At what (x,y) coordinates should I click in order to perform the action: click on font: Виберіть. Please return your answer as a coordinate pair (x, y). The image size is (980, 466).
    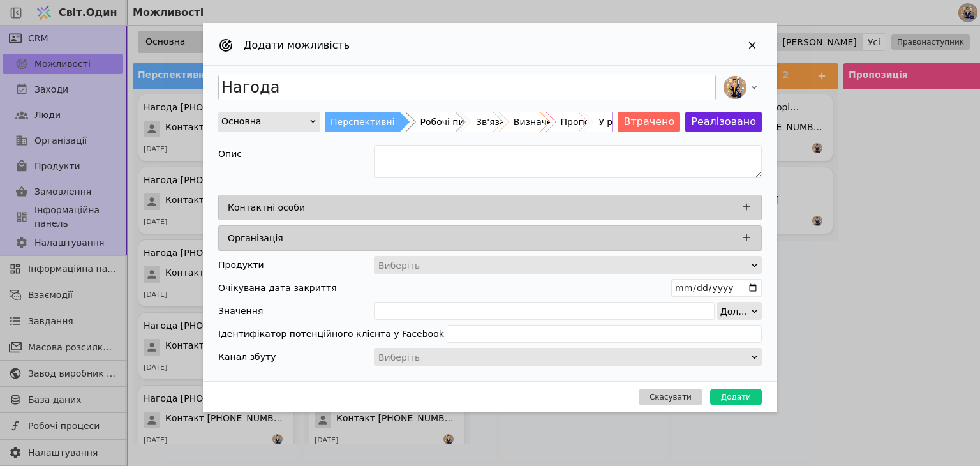
    Looking at the image, I should click on (399, 358).